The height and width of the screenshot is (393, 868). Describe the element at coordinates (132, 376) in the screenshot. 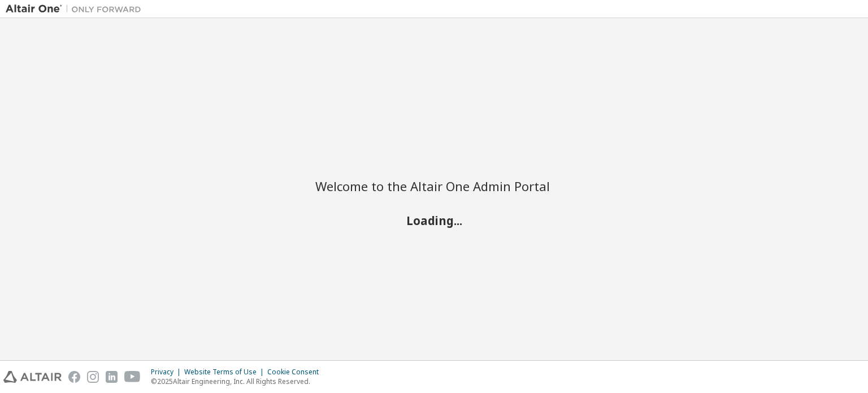

I see `img: youtube.svg` at that location.